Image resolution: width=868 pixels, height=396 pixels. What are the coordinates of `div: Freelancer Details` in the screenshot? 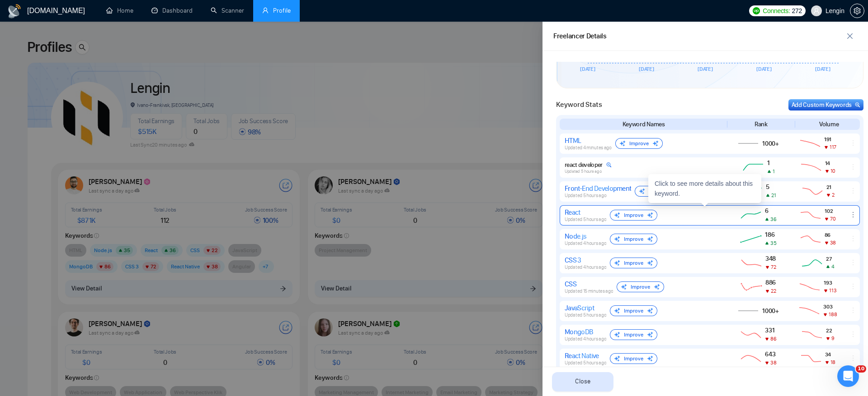 It's located at (580, 36).